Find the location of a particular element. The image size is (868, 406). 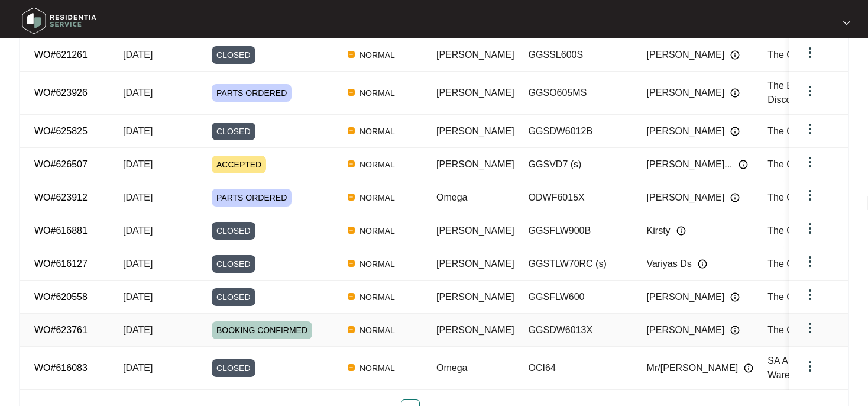

span: Kirsty is located at coordinates (659, 231).